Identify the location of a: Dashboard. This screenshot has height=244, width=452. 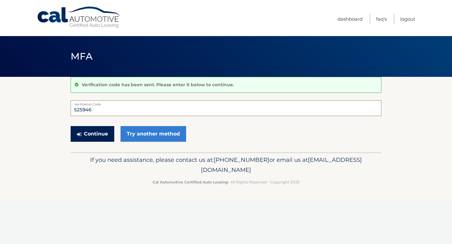
(350, 19).